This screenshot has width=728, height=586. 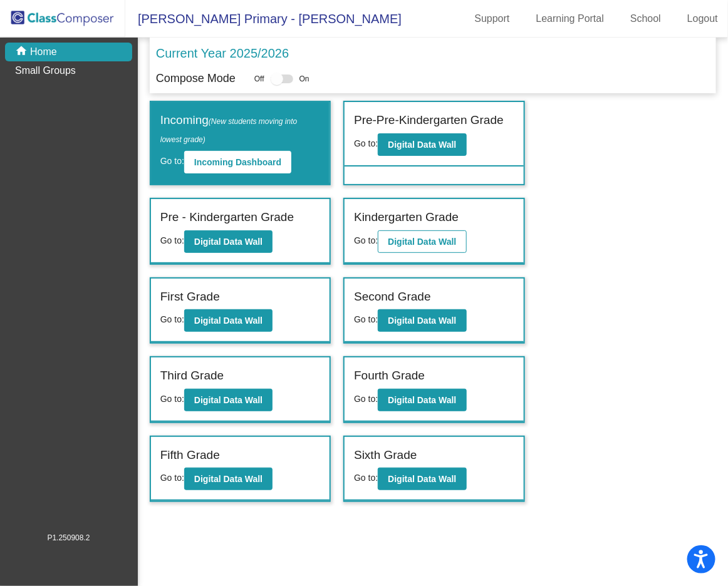 What do you see at coordinates (259, 79) in the screenshot?
I see `span: Off` at bounding box center [259, 79].